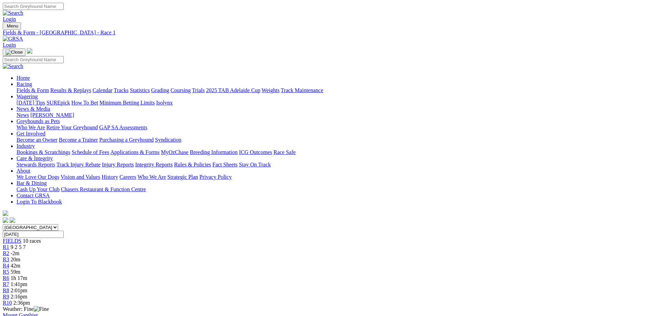 This screenshot has height=316, width=655. Describe the element at coordinates (128, 177) in the screenshot. I see `a: Careers` at that location.